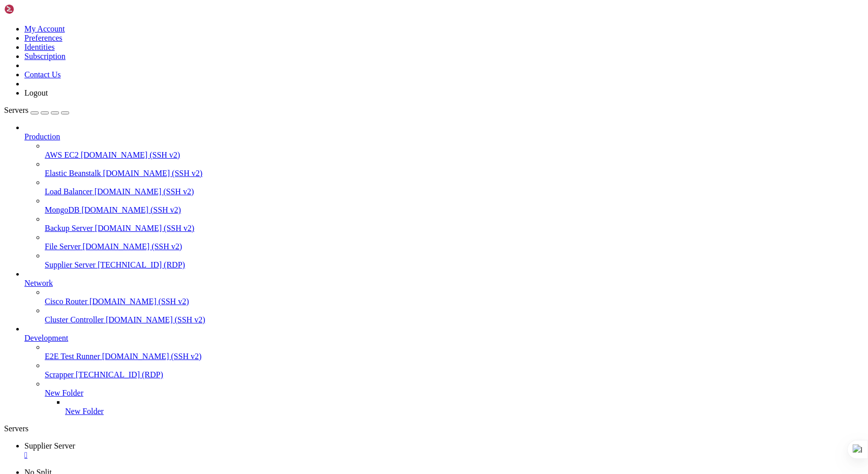  Describe the element at coordinates (69, 191) in the screenshot. I see `span: Load Balancer` at that location.